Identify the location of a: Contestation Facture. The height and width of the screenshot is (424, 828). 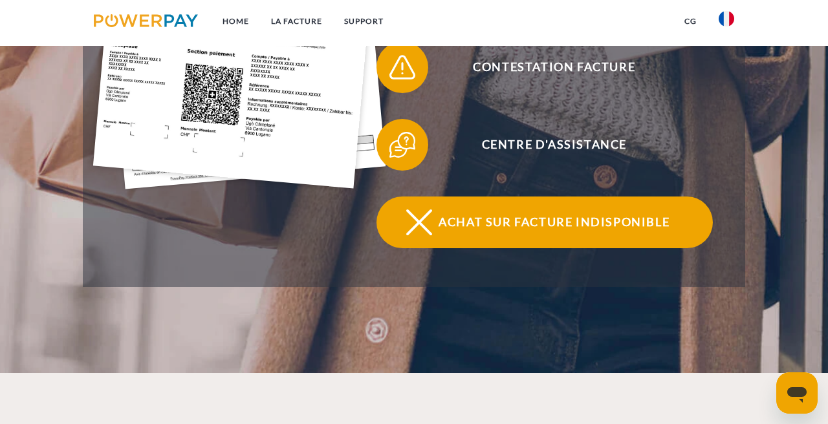
(545, 67).